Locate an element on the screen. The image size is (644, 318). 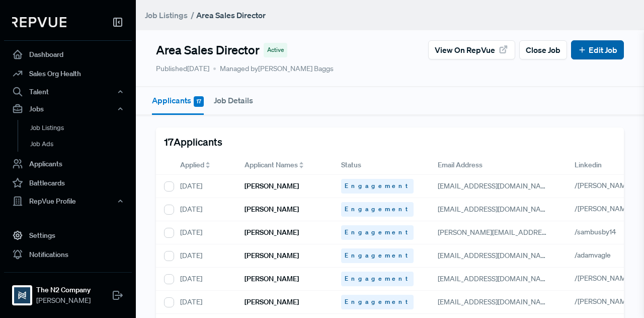
button: Close Job is located at coordinates (542, 50).